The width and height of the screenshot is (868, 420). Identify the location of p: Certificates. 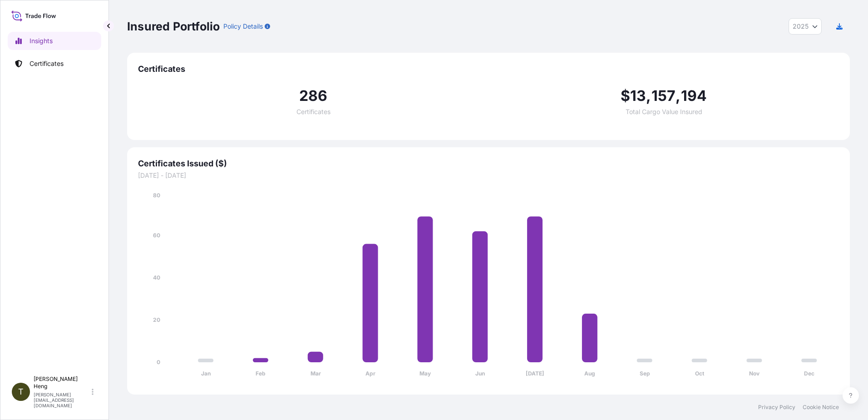
(46, 63).